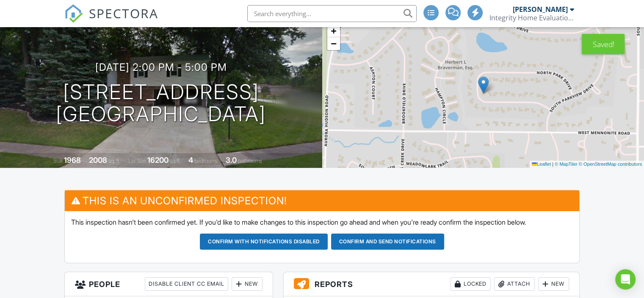 Image resolution: width=644 pixels, height=298 pixels. I want to click on a: Zoom out, so click(334, 43).